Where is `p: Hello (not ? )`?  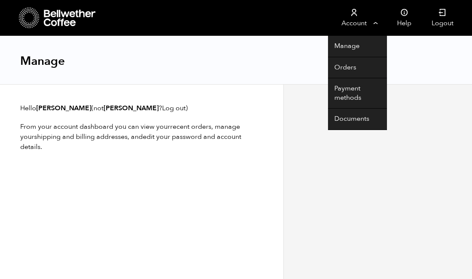
p: Hello (not ? ) is located at coordinates (142, 108).